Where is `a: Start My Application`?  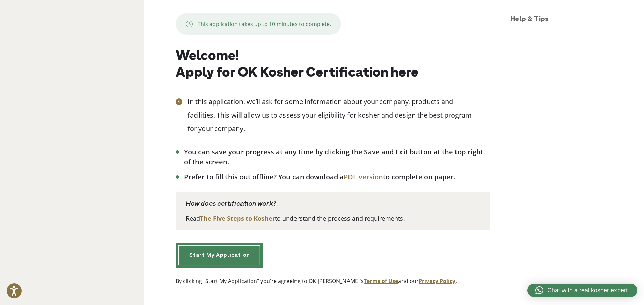 a: Start My Application is located at coordinates (219, 255).